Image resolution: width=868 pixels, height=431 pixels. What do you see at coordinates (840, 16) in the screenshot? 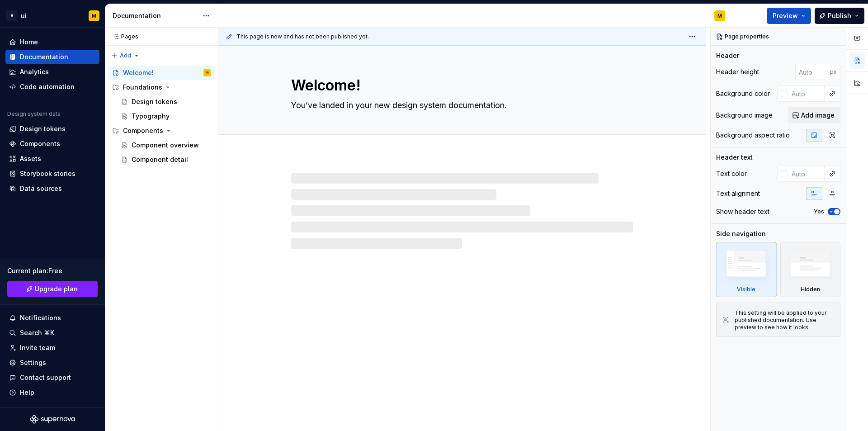
I see `button: Publish` at bounding box center [840, 16].